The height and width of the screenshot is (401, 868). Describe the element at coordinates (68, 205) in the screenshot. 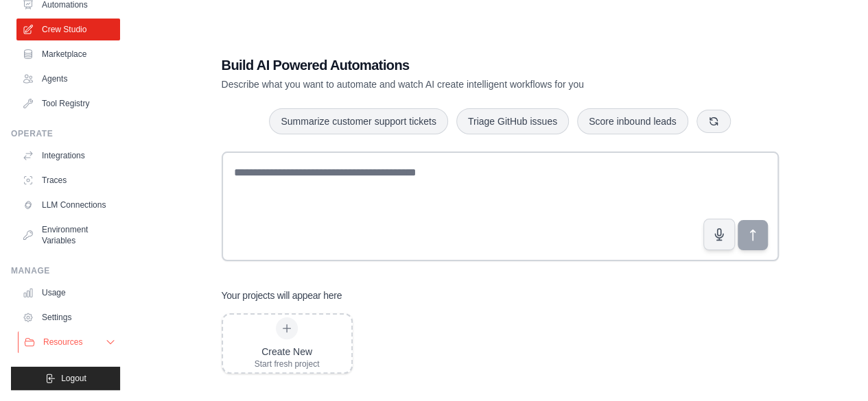

I see `a: LLM Connections` at that location.